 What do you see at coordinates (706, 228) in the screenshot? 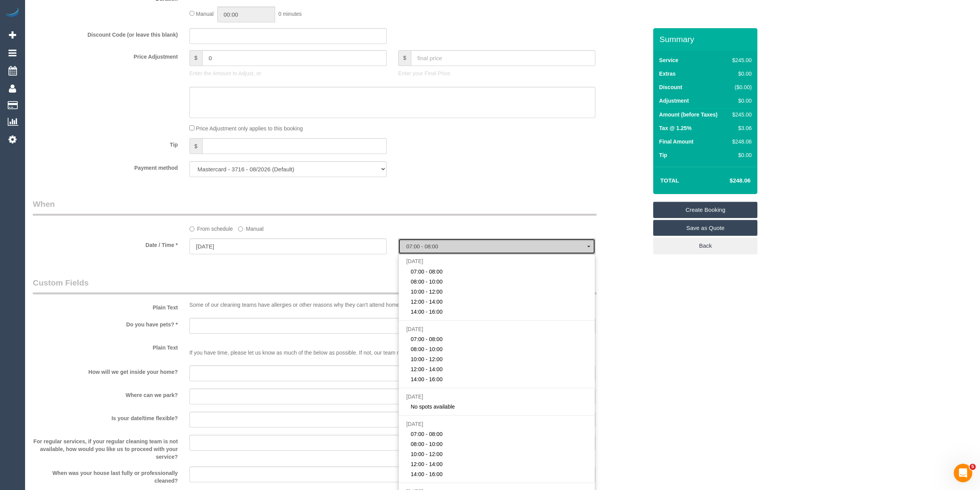
I see `a: Save as Quote` at bounding box center [706, 228].